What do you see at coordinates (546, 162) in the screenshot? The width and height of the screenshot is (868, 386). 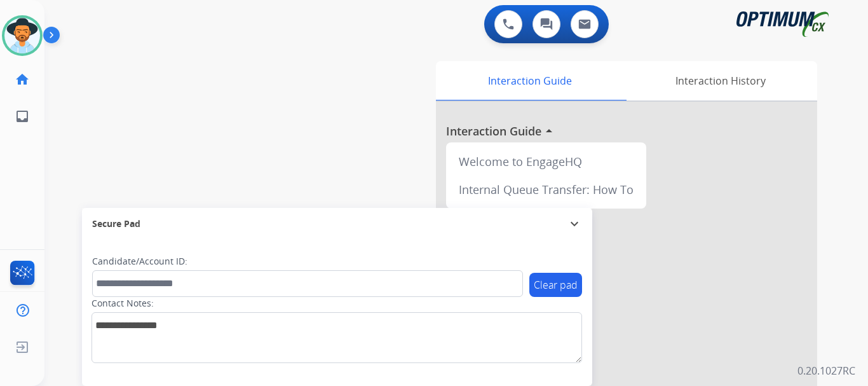 I see `div: Welcome to EngageHQ` at bounding box center [546, 162].